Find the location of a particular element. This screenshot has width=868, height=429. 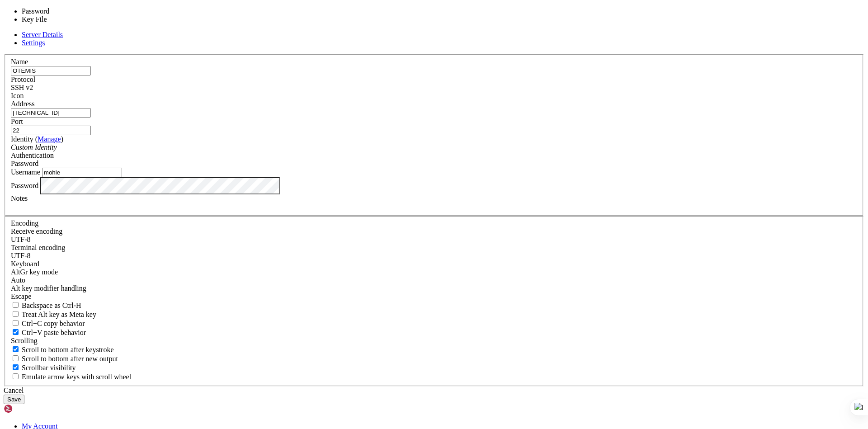

span: Ctrl+C copy behavior is located at coordinates (53, 323).